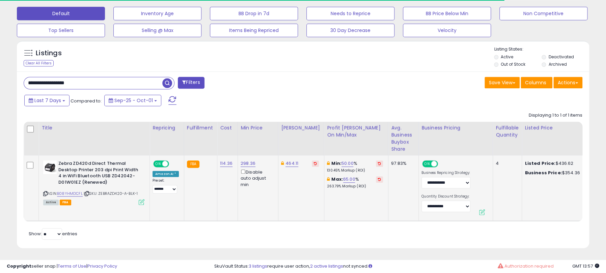 The width and height of the screenshot is (606, 273). Describe the element at coordinates (248, 164) in the screenshot. I see `a: 298.36` at that location.